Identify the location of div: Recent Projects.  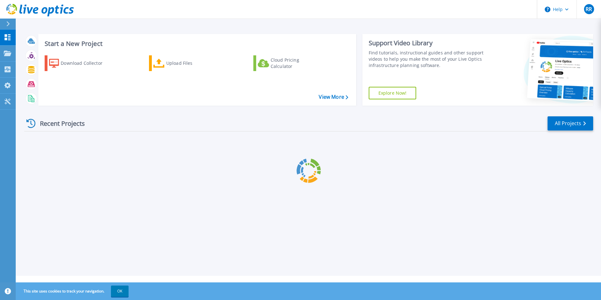
(59, 123).